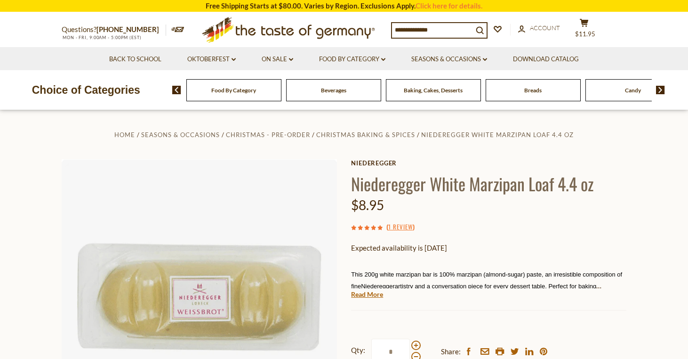 This screenshot has height=359, width=688. I want to click on h1: Niederegger White Marzipan Loaf 4.4 oz, so click(489, 183).